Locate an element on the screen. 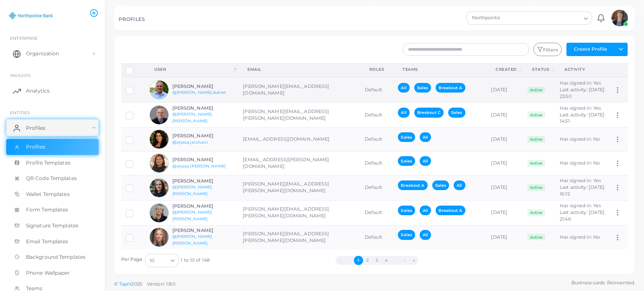 This screenshot has height=291, width=644. a: Email Templates is located at coordinates (52, 242).